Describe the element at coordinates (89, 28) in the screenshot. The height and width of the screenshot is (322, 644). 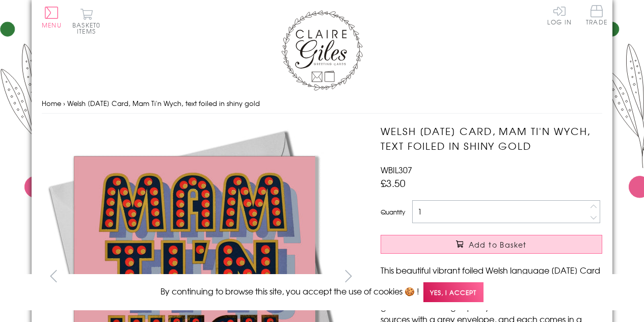
I see `span: 0 items` at that location.